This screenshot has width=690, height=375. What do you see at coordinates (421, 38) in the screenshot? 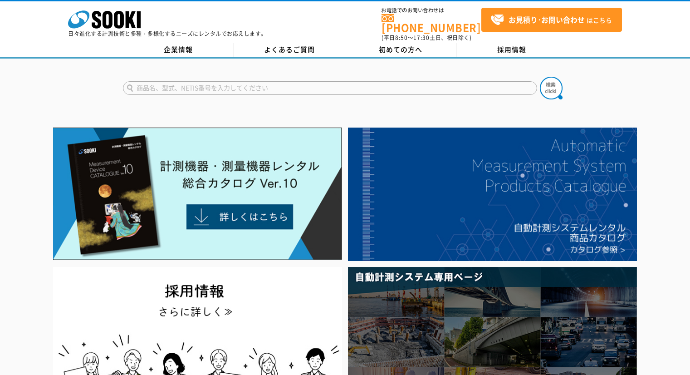
I see `span: 17:30` at bounding box center [421, 38].